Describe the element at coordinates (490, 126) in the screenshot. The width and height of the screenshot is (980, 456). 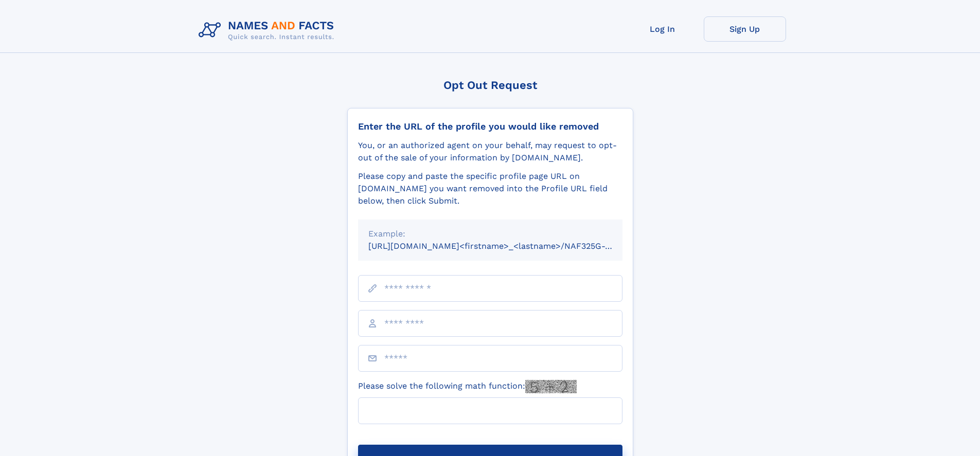
I see `div: Enter the URL of the profile you would like removed` at that location.